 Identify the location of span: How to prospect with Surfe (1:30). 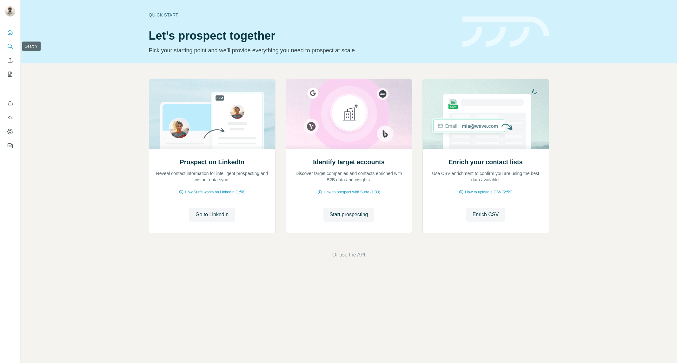
(352, 192).